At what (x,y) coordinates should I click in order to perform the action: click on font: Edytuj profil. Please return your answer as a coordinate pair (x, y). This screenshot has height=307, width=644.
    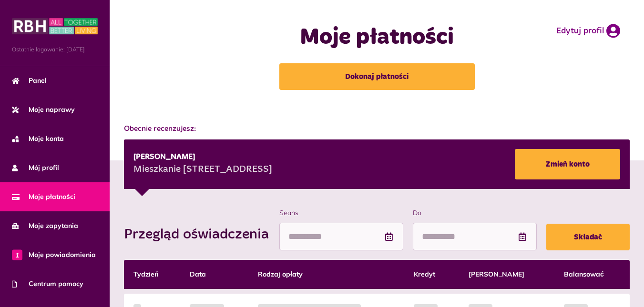
    Looking at the image, I should click on (580, 31).